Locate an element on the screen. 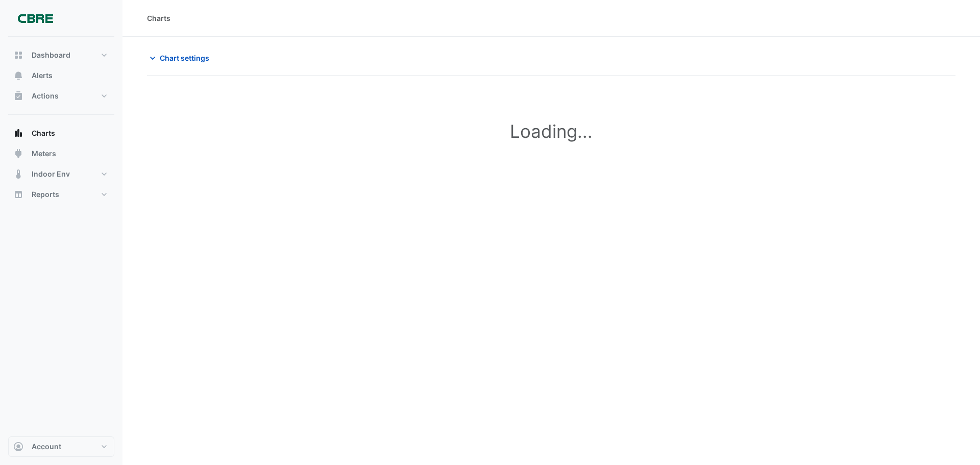 This screenshot has height=465, width=980. span: Dashboard is located at coordinates (51, 55).